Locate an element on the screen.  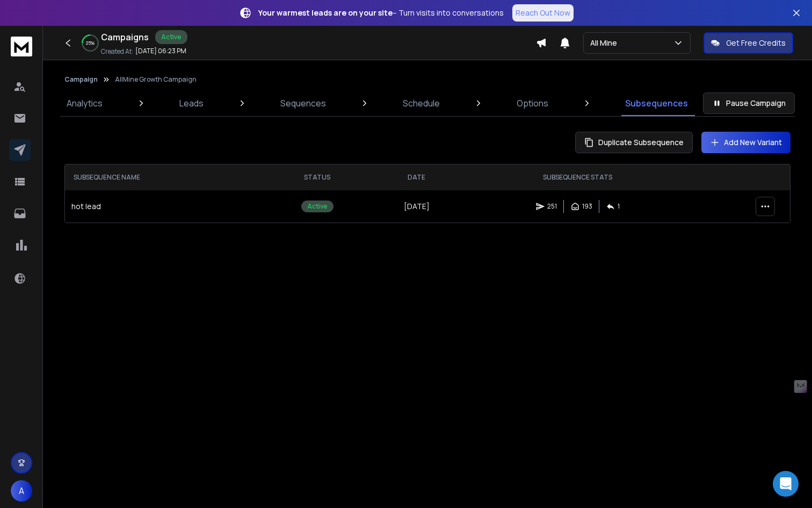
p: Created At: is located at coordinates (117, 52).